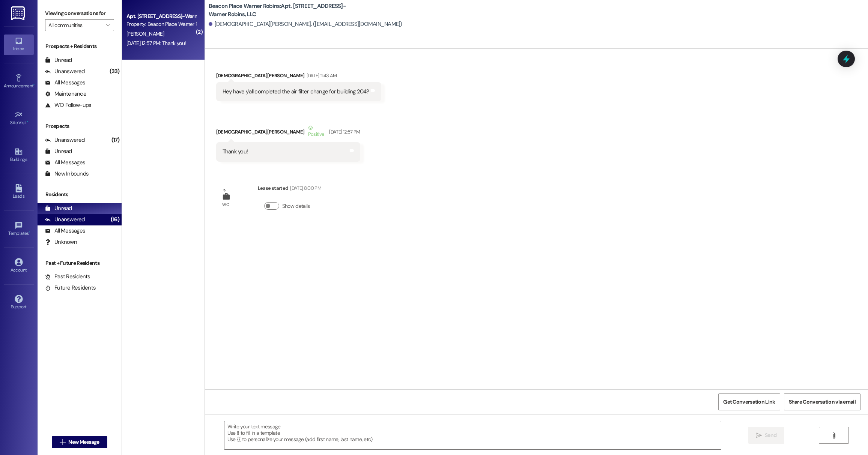 This screenshot has height=455, width=868. I want to click on button: Get Conversation Link, so click(749, 402).